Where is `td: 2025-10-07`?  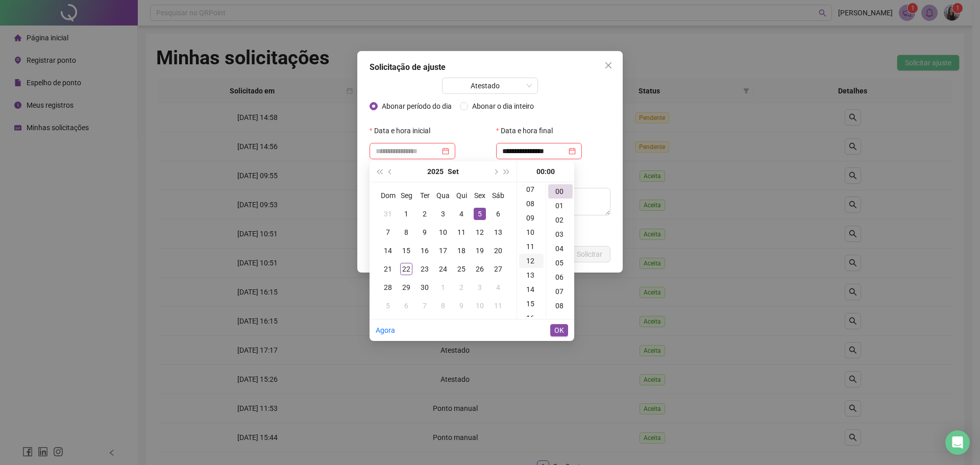
td: 2025-10-07 is located at coordinates (425, 305).